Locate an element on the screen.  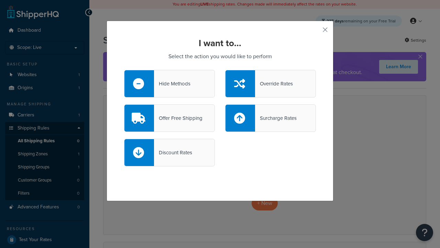
div: Surcharge Rates is located at coordinates (276, 118).